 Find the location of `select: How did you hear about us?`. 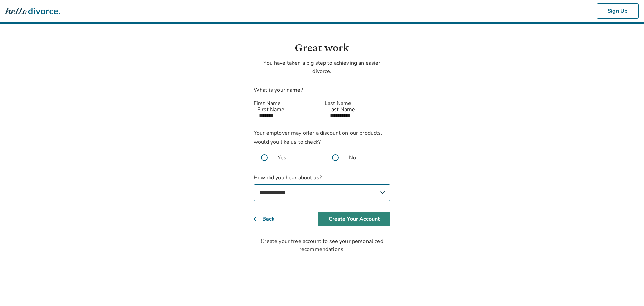

select: How did you hear about us? is located at coordinates (322, 193).